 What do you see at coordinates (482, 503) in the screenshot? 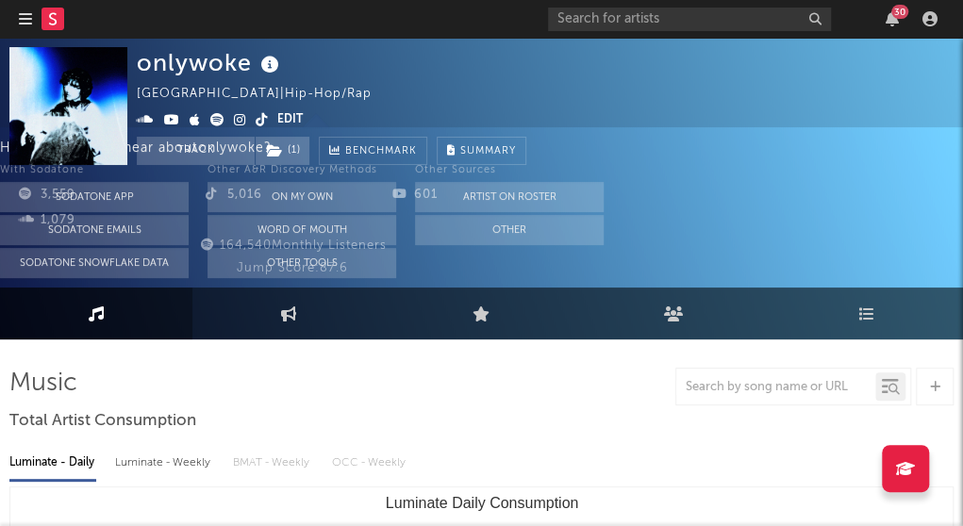
I see `text: Luminate Daily Consumption` at bounding box center [482, 503].